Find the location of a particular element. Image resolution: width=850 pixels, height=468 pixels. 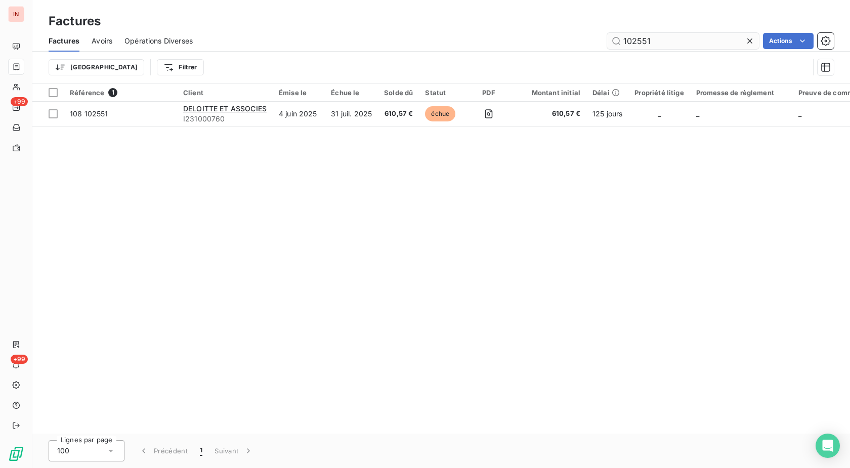

button: Filtrer is located at coordinates (180, 67).